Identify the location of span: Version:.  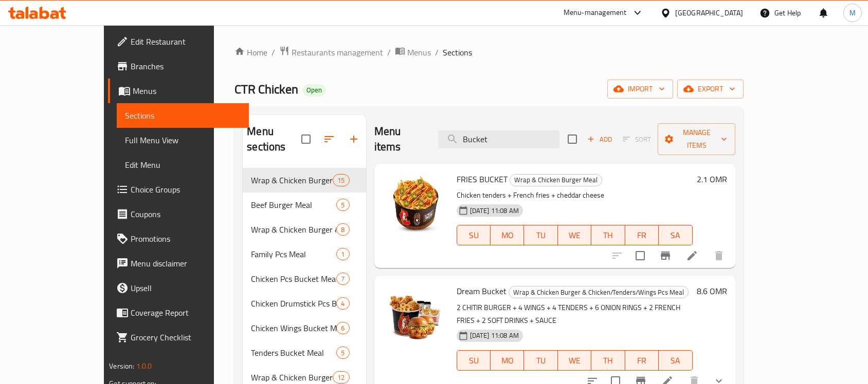
(121, 366).